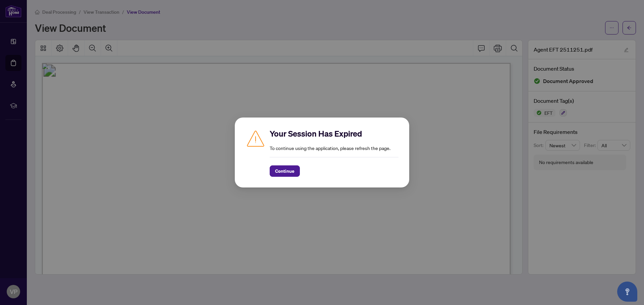 The width and height of the screenshot is (644, 305). What do you see at coordinates (285, 171) in the screenshot?
I see `button: Continue` at bounding box center [285, 171].